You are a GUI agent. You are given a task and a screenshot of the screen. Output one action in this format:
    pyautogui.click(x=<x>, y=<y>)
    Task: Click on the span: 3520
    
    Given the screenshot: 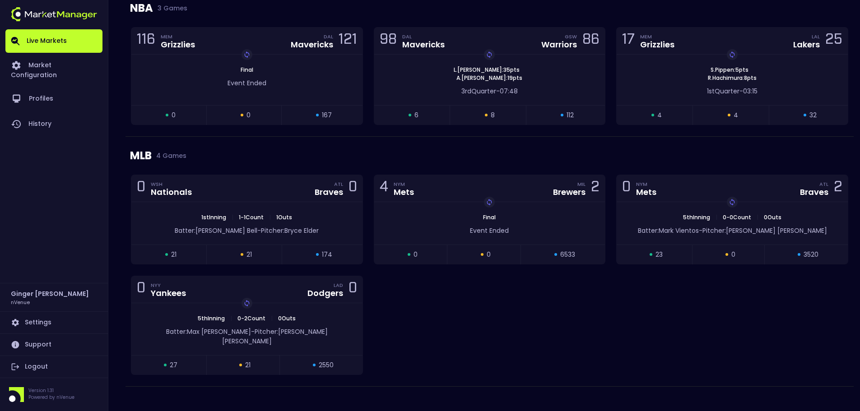 What is the action you would take?
    pyautogui.click(x=810, y=255)
    